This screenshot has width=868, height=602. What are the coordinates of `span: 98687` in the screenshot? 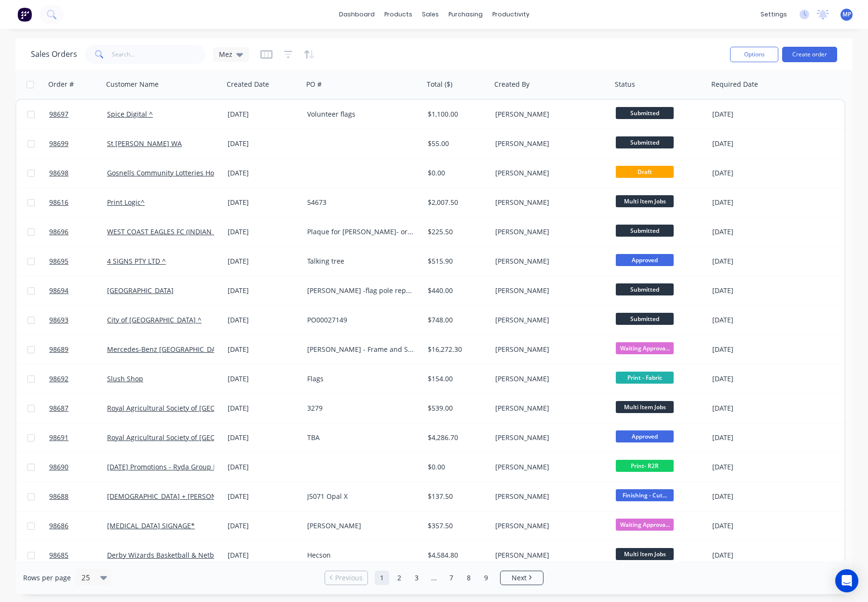 It's located at (59, 409).